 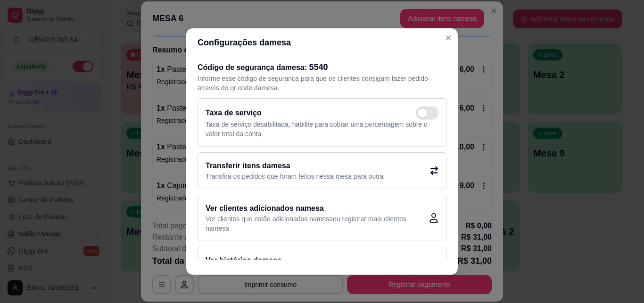 I want to click on p: Transfira os pedidos que foram feitos nessa mesa para outra, so click(x=295, y=176).